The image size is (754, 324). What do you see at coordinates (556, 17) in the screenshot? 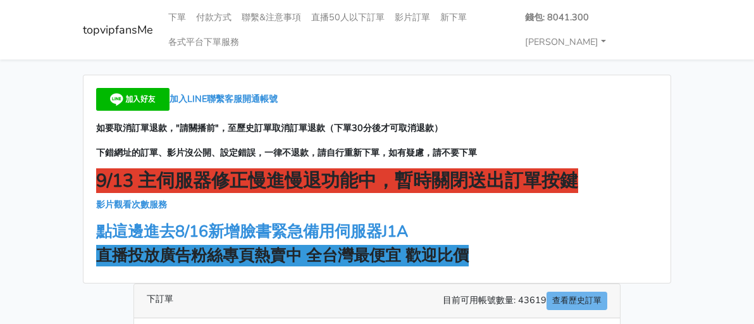
I see `a: 錢包: 8041.300` at bounding box center [556, 17].